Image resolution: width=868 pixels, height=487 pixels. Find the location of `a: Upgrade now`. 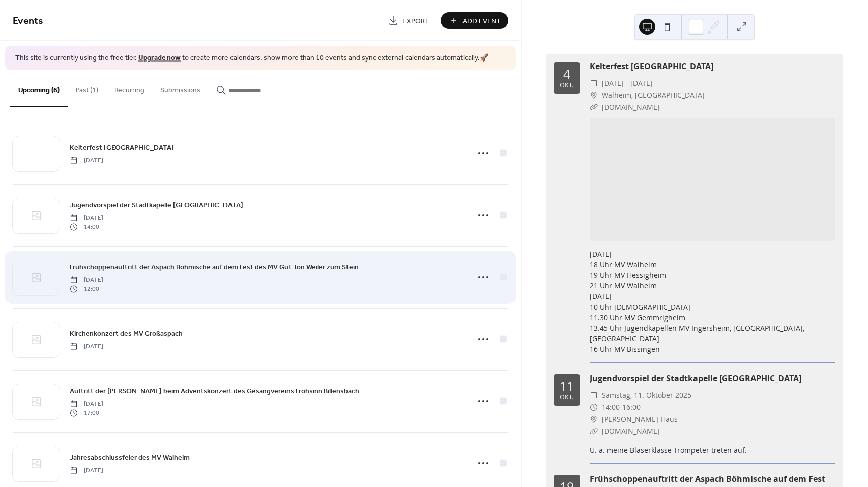

a: Upgrade now is located at coordinates (160, 58).